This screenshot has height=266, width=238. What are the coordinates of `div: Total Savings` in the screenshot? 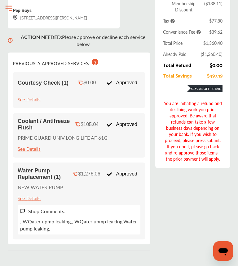 It's located at (177, 76).